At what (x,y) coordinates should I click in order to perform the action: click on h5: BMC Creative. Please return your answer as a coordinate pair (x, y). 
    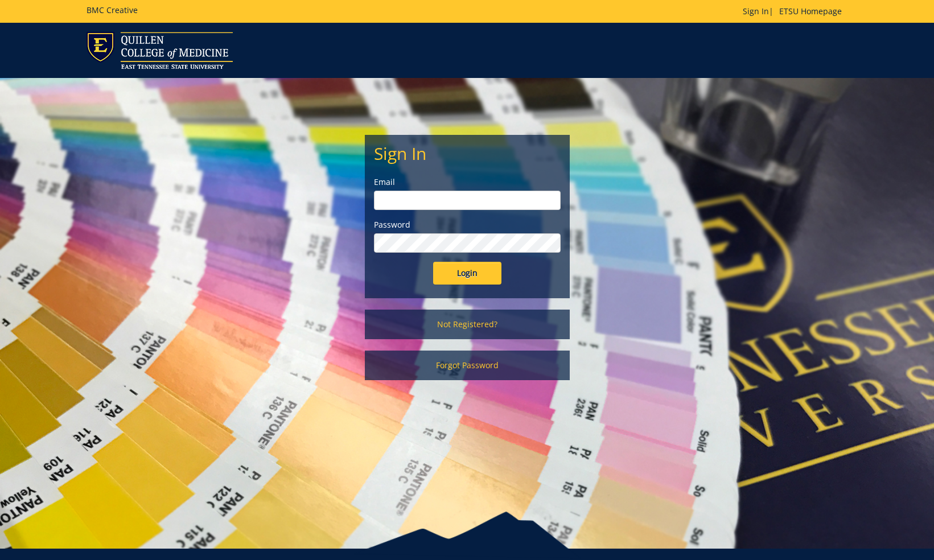
    Looking at the image, I should click on (112, 10).